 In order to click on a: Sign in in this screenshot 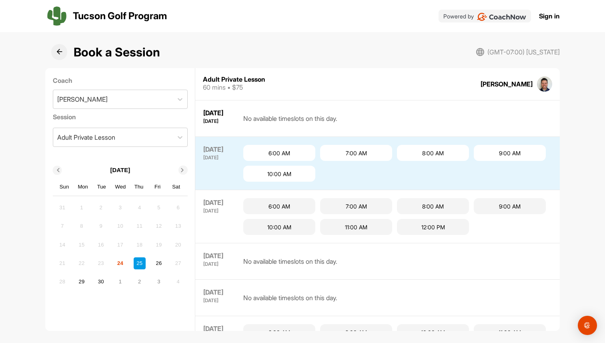, I will do `click(550, 16)`.